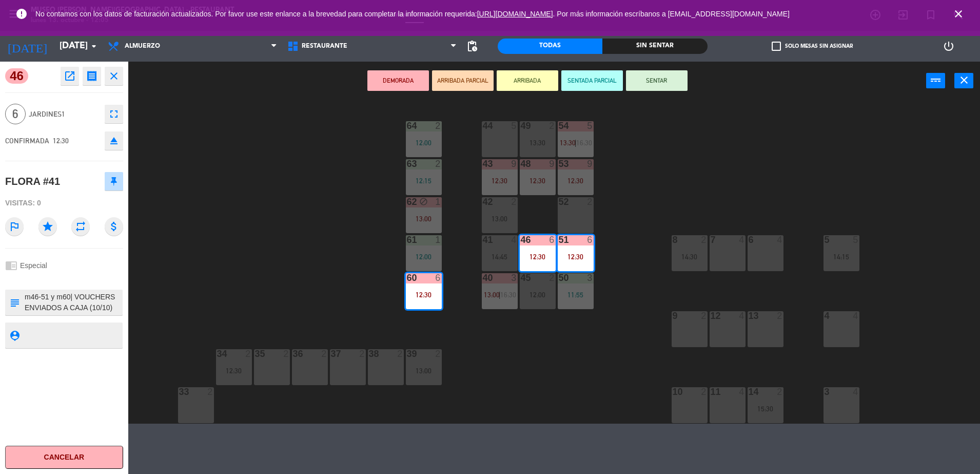  What do you see at coordinates (14, 335) in the screenshot?
I see `i: person_pin` at bounding box center [14, 335].